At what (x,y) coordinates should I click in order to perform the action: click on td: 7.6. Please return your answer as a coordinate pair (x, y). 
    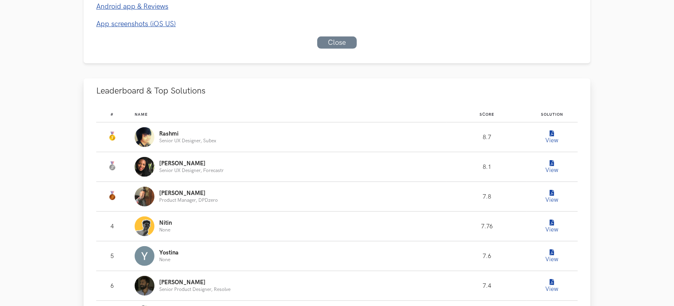
    Looking at the image, I should click on (487, 256).